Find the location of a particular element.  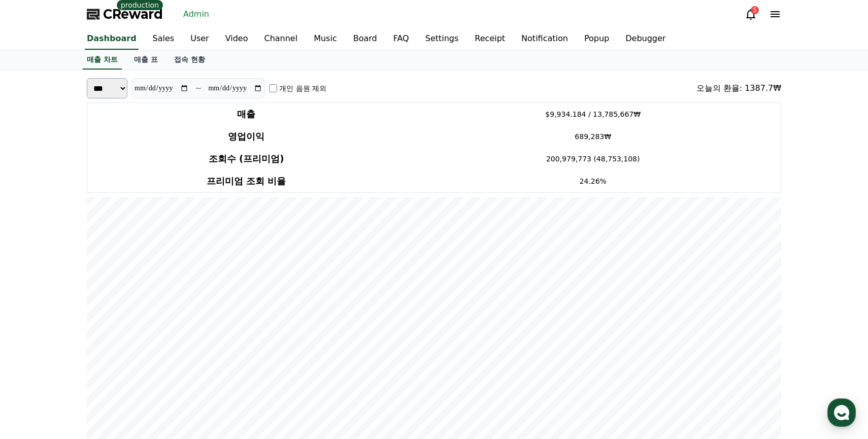

span: CReward is located at coordinates (133, 14).